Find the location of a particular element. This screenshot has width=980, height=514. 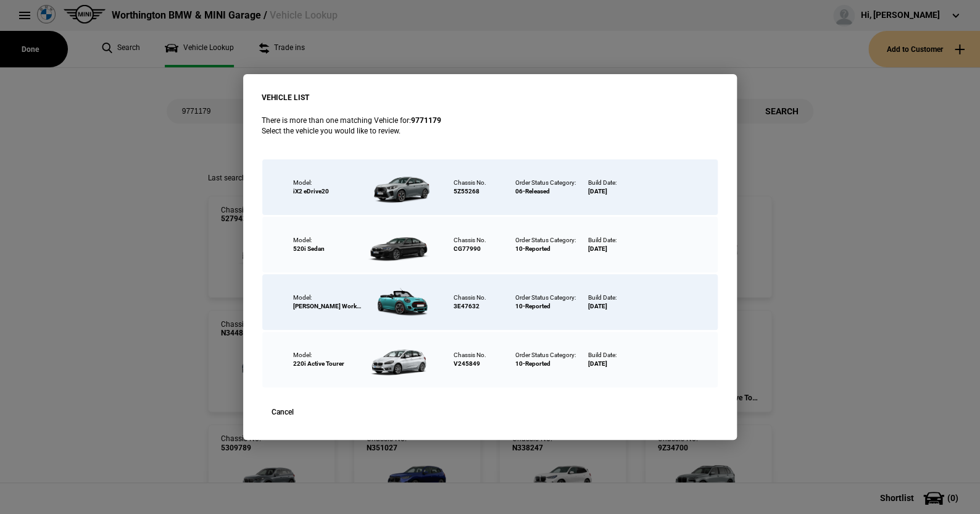

div: 3E47632 is located at coordinates (467, 306).